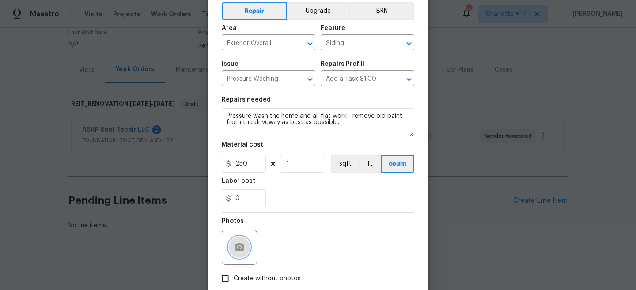  Describe the element at coordinates (370, 164) in the screenshot. I see `button: ft` at that location.